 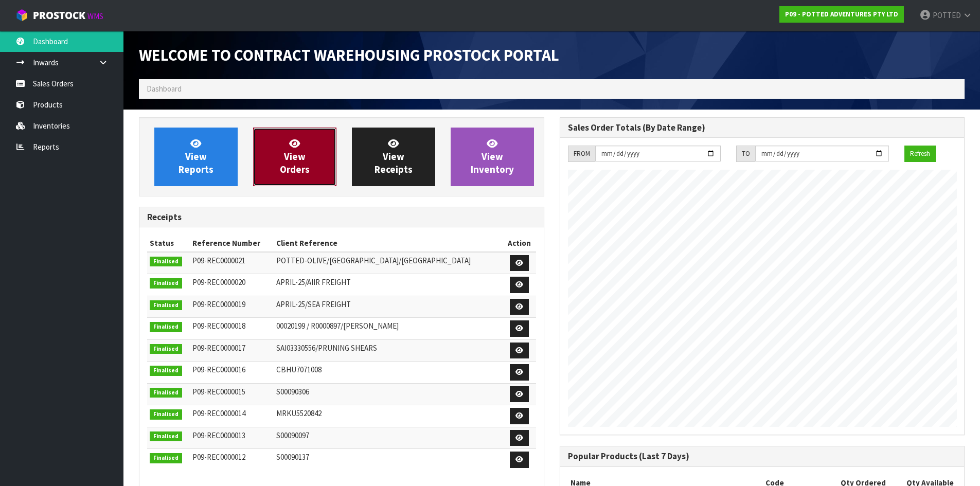 What do you see at coordinates (389, 243) in the screenshot?
I see `th: Client Reference` at bounding box center [389, 243].